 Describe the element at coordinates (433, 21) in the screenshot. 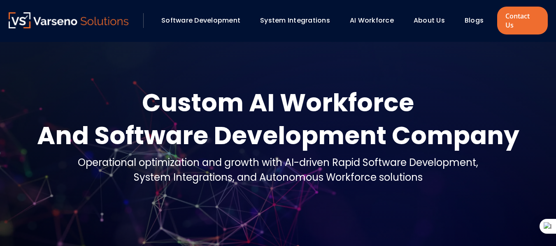

I see `div: About Us` at that location.